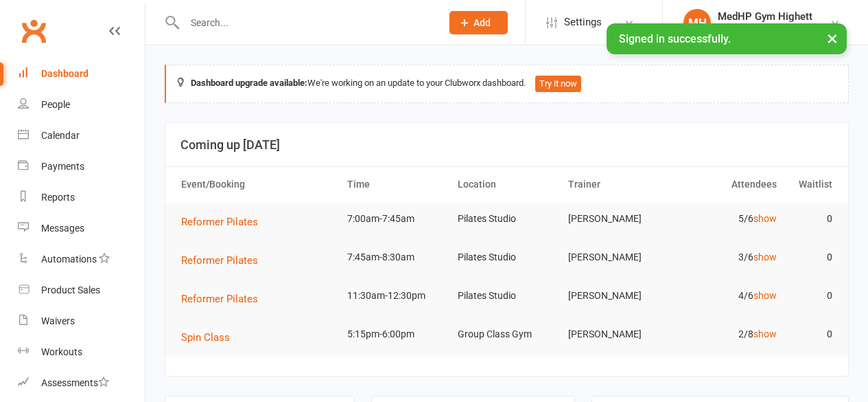 The width and height of the screenshot is (868, 402). I want to click on a: Dashboard, so click(81, 73).